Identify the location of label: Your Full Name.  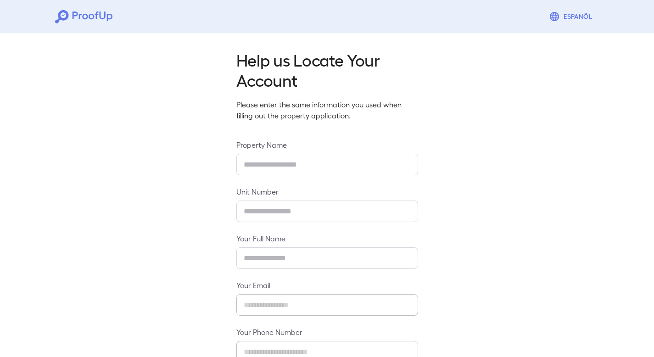
(327, 238).